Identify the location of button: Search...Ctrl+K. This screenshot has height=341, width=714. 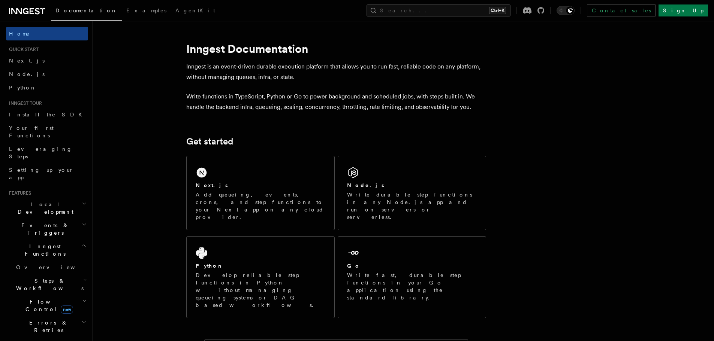
(438, 10).